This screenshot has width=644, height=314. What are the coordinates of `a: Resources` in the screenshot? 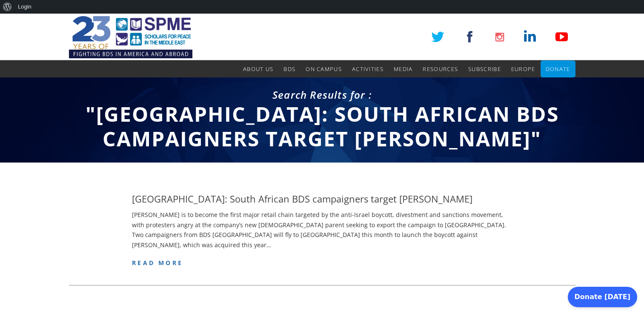 It's located at (440, 69).